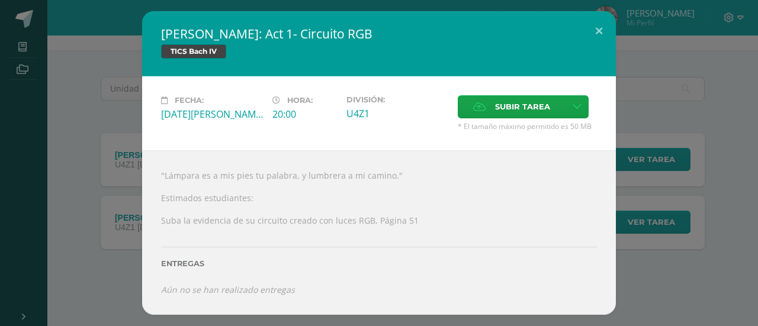 The height and width of the screenshot is (326, 758). What do you see at coordinates (397, 100) in the screenshot?
I see `label: División:` at bounding box center [397, 100].